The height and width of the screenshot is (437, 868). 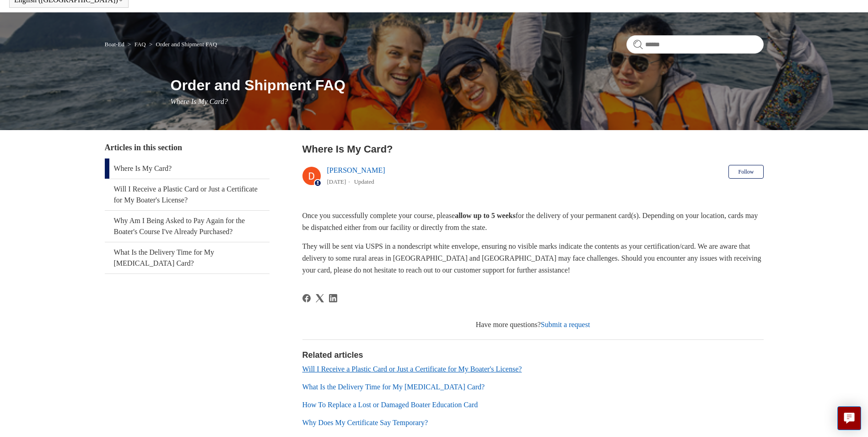 What do you see at coordinates (188, 226) in the screenshot?
I see `a: Why Am I Being Asked to Pay Again for the Boater's Course I've Already Purchased?` at bounding box center [188, 226].